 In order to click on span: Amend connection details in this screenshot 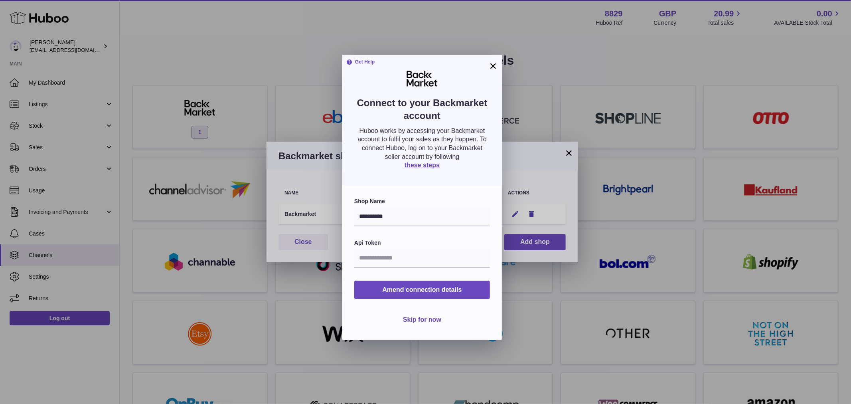, I will do `click(422, 289)`.